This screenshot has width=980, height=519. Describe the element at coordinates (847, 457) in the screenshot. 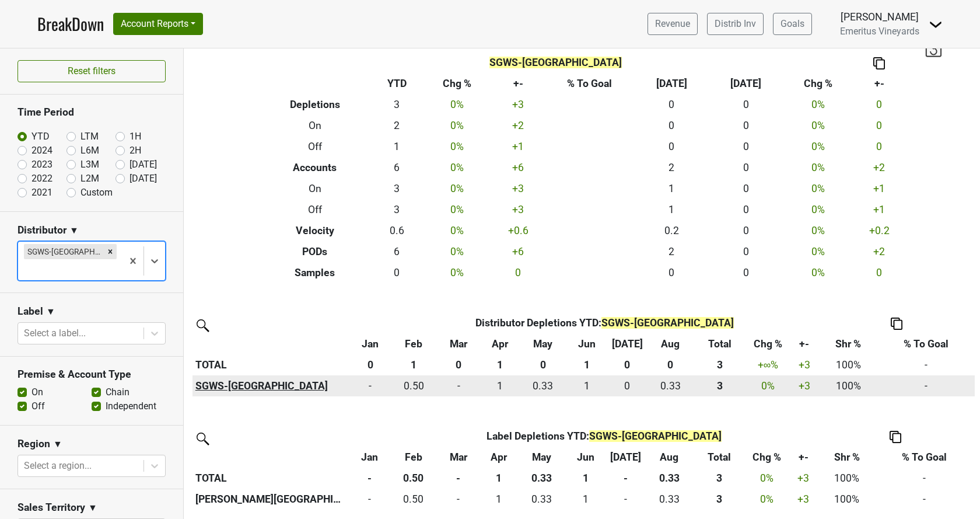

I see `th: Shr %: activate to sort column ascending` at that location.